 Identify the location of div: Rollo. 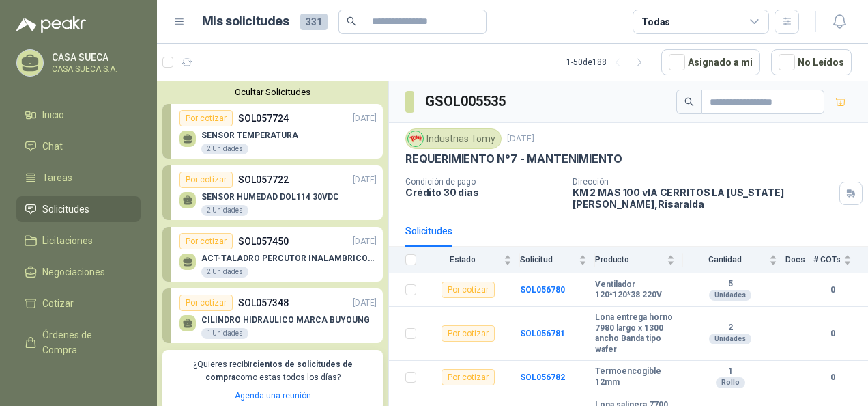
(730, 383).